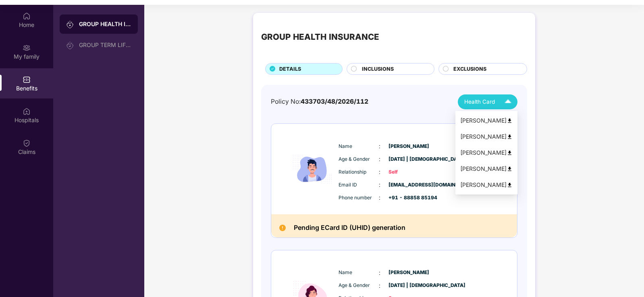 Image resolution: width=644 pixels, height=297 pixels. Describe the element at coordinates (27, 111) in the screenshot. I see `img: svg+xml;base64,PHN2ZyBpZD0iSG9zcGl0YWxzIiB4bWxucz0iaHR0cDovL3d3dy53My5vcmcvMjAwMC9zdmciIHdpZHRoPS...` at that location.